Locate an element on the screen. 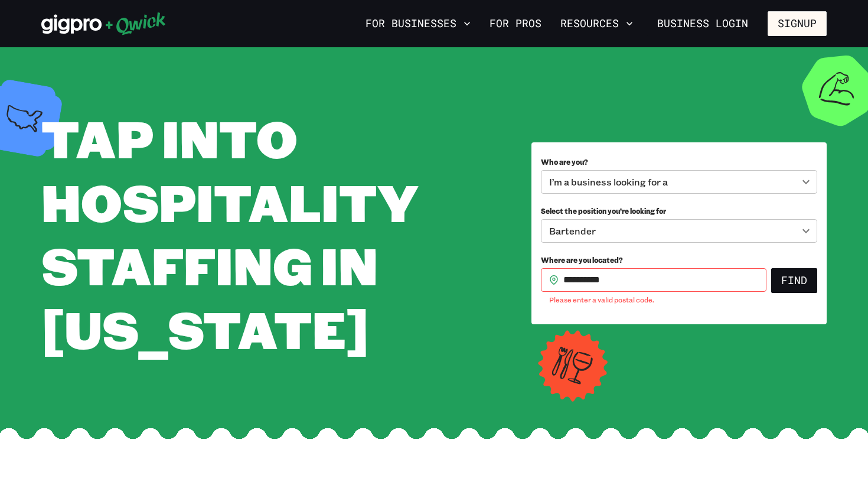 Image resolution: width=868 pixels, height=482 pixels. button: Signup is located at coordinates (798, 24).